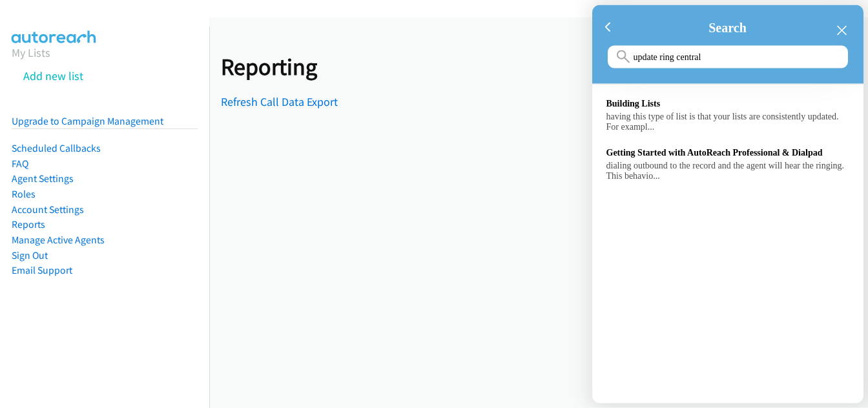 The image size is (868, 408). I want to click on input: Search for help, so click(728, 57).